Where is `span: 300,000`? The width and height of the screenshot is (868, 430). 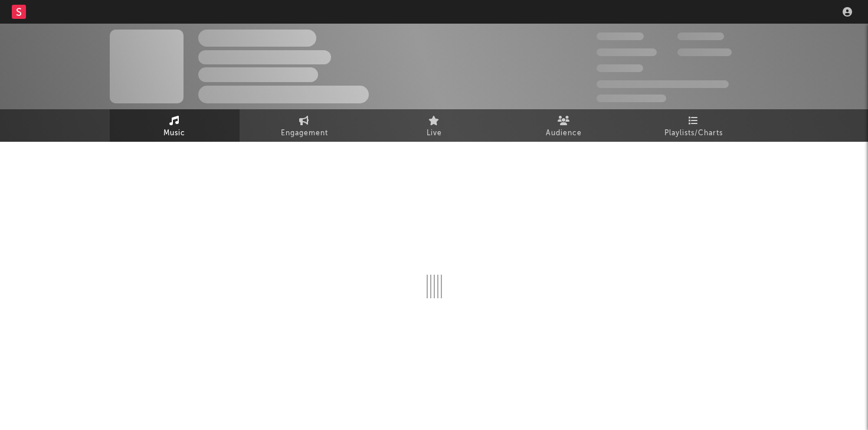 span: 300,000 is located at coordinates (620, 36).